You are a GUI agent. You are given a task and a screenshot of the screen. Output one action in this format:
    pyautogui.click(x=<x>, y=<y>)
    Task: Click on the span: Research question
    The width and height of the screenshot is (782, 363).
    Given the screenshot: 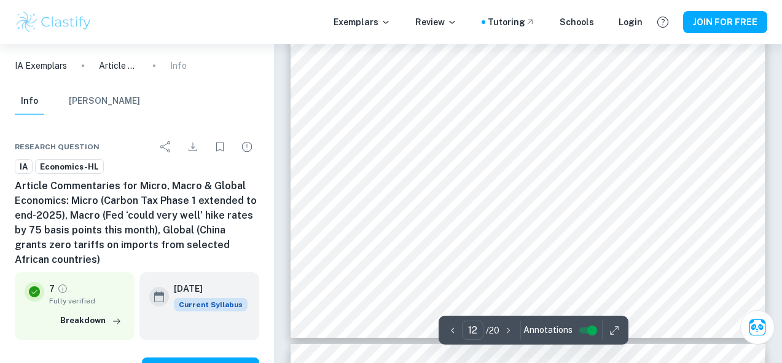 What is the action you would take?
    pyautogui.click(x=57, y=147)
    